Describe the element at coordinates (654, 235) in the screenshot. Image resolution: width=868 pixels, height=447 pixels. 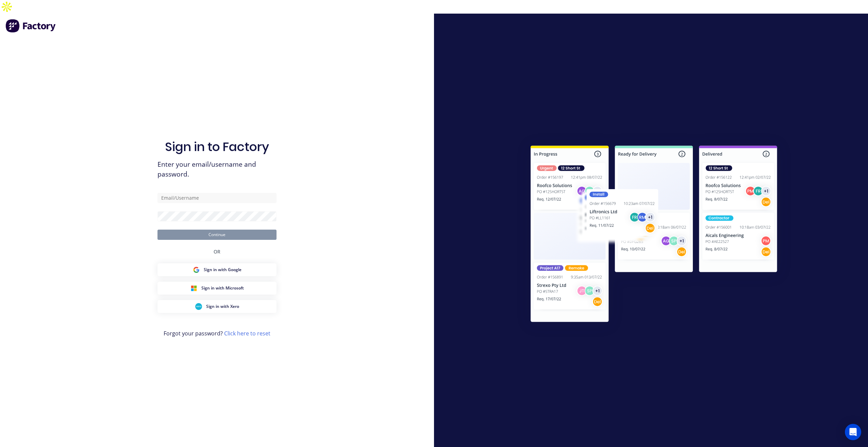
I see `img: Sign in` at that location.